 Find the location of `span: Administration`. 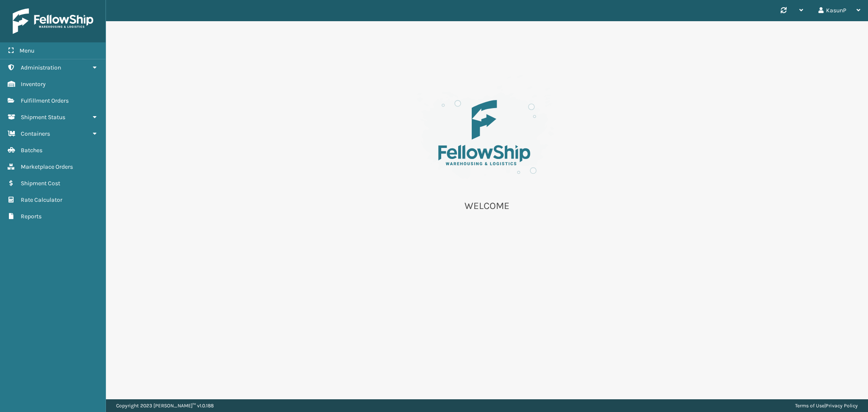

span: Administration is located at coordinates (41, 67).